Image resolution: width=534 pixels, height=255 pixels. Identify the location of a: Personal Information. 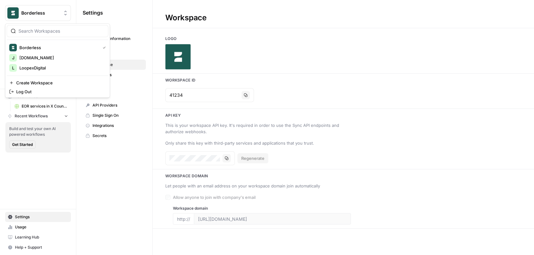
(114, 39).